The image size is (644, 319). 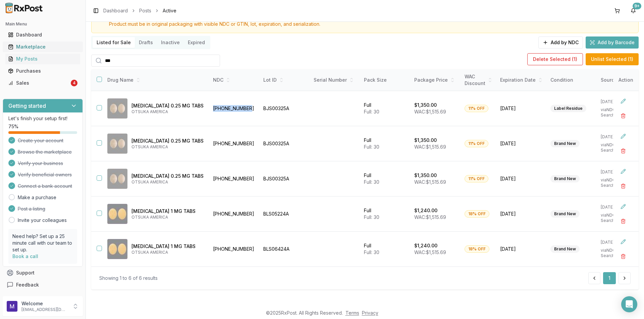 What do you see at coordinates (560, 43) in the screenshot?
I see `button: Add by NDC` at bounding box center [560, 43].